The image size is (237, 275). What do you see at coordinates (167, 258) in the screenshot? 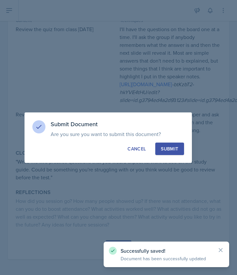
I see `p: Document has been successfully updated` at bounding box center [167, 258].